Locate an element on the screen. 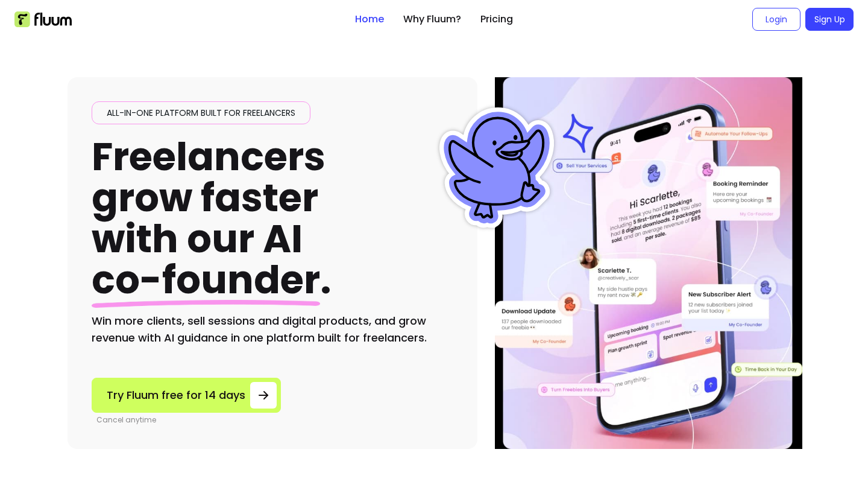  a: Home is located at coordinates (369, 19).